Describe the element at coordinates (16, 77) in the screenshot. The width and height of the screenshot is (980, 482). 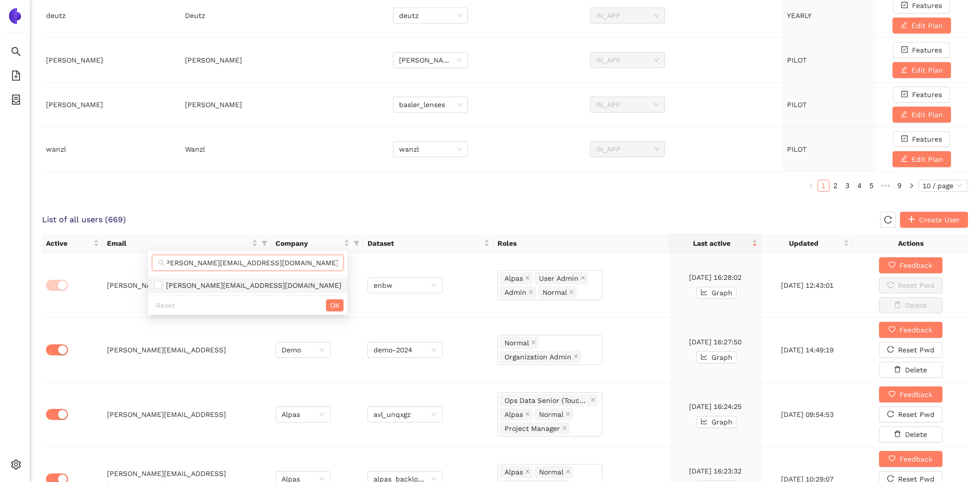
I see `span: file-add` at that location.